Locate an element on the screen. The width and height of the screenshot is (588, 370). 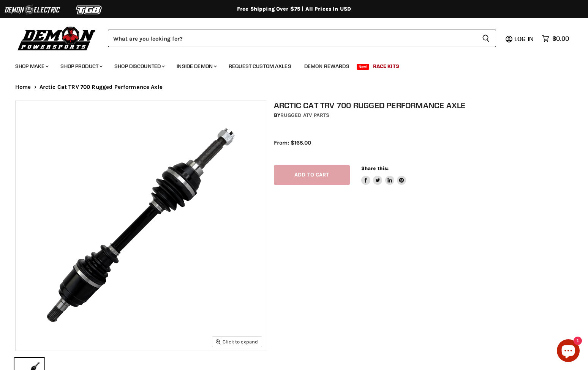
button: Search is located at coordinates (486, 39).